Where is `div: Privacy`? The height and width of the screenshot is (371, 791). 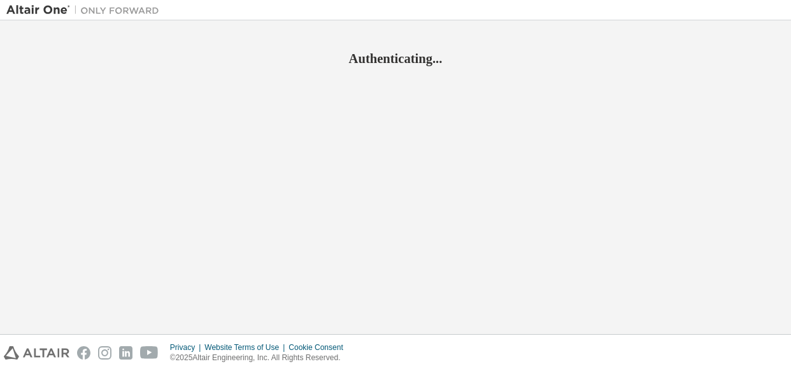 div: Privacy is located at coordinates (187, 348).